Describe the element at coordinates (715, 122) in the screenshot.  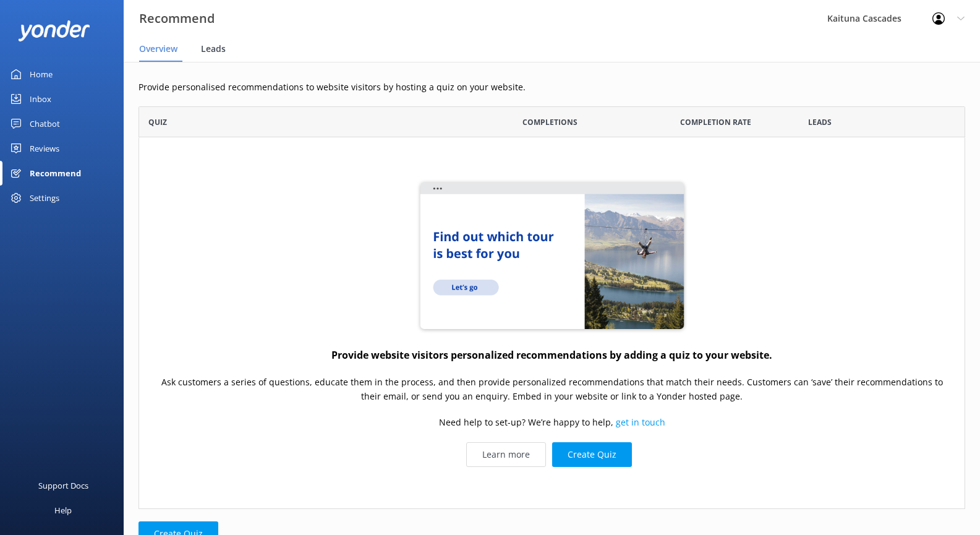
I see `span: Completion Rate` at that location.